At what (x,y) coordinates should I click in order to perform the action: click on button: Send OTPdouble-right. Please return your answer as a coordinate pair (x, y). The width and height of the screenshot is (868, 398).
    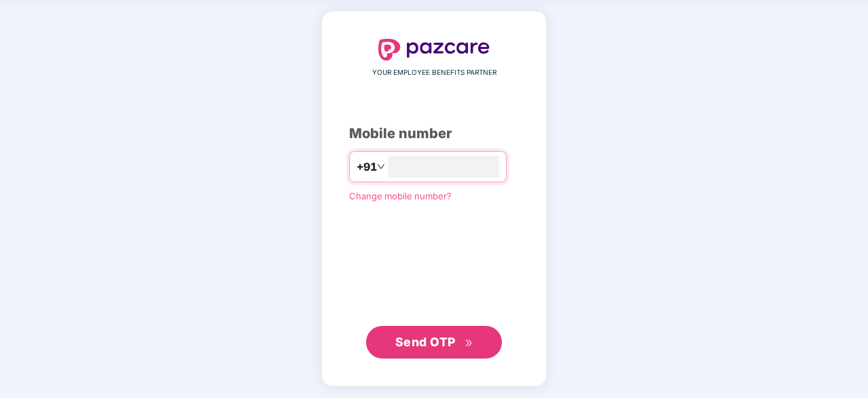
    Looking at the image, I should click on (434, 342).